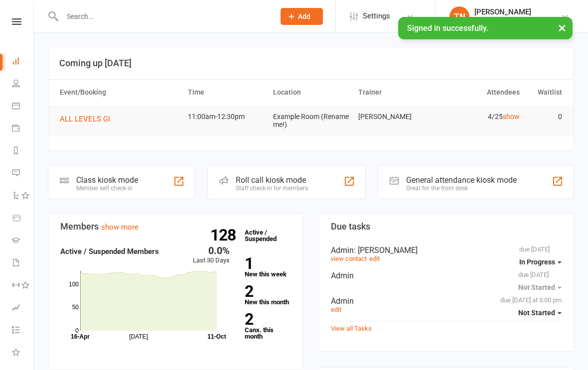 This screenshot has width=588, height=370. What do you see at coordinates (23, 84) in the screenshot?
I see `a: People` at bounding box center [23, 84].